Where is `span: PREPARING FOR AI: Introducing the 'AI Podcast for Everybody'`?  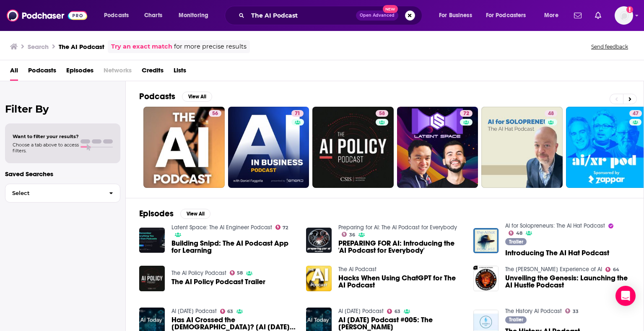 span: PREPARING FOR AI: Introducing the 'AI Podcast for Everybody' is located at coordinates (401, 247).